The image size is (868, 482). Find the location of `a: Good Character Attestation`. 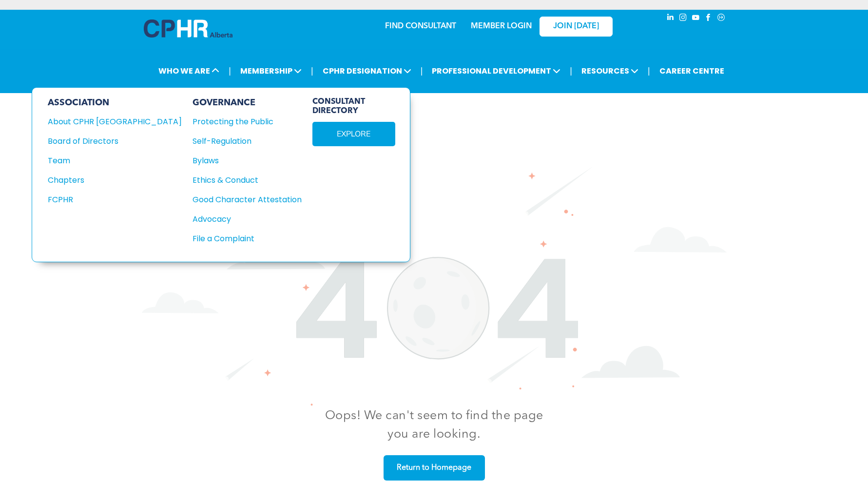

a: Good Character Attestation is located at coordinates (248, 200).